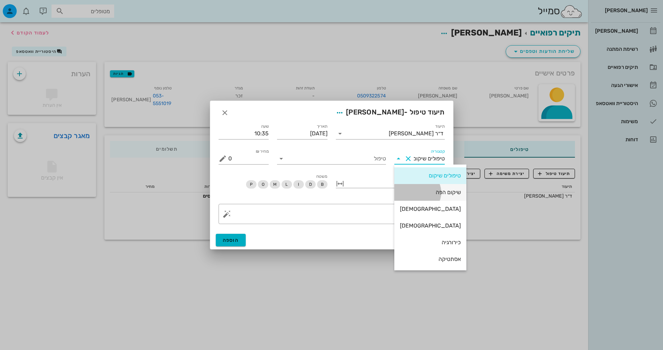  I want to click on span: B, so click(322, 185).